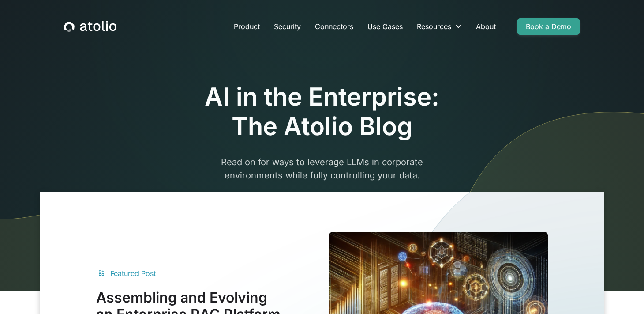 This screenshot has height=314, width=644. Describe the element at coordinates (486, 27) in the screenshot. I see `a: About` at that location.